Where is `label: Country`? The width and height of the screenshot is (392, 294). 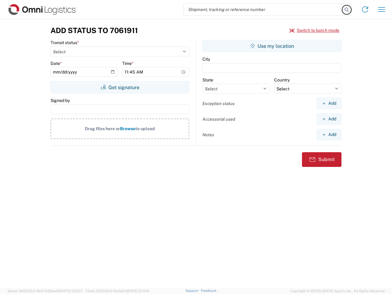 label: Country is located at coordinates (282, 80).